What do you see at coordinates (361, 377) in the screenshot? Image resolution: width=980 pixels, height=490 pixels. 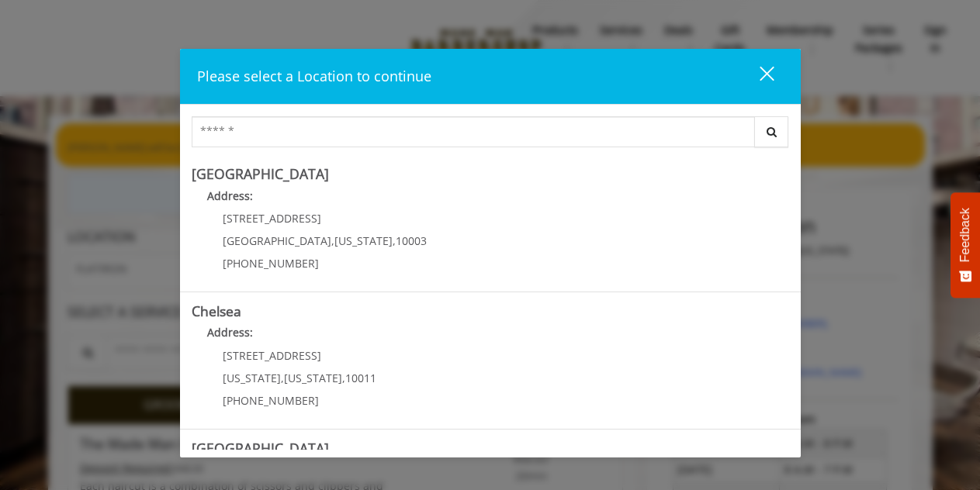 I see `span: 10011` at bounding box center [361, 377].